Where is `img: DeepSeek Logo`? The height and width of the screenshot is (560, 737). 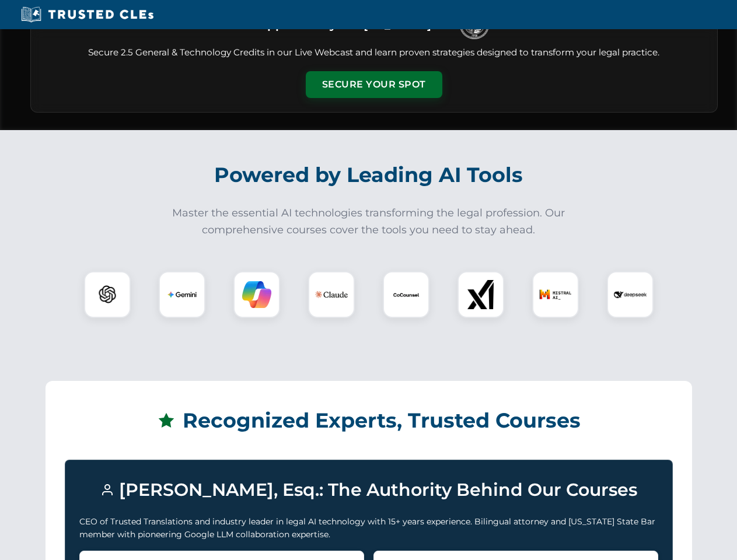
img: DeepSeek Logo is located at coordinates (631, 295).